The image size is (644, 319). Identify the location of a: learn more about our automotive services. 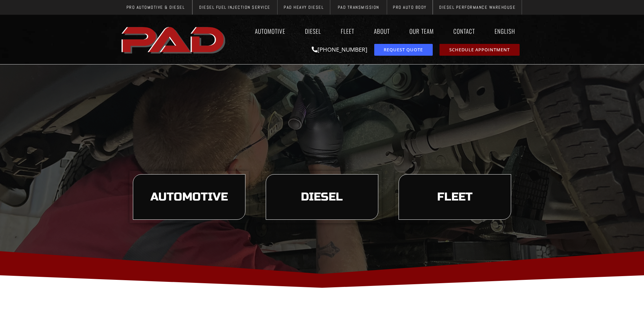
(189, 197).